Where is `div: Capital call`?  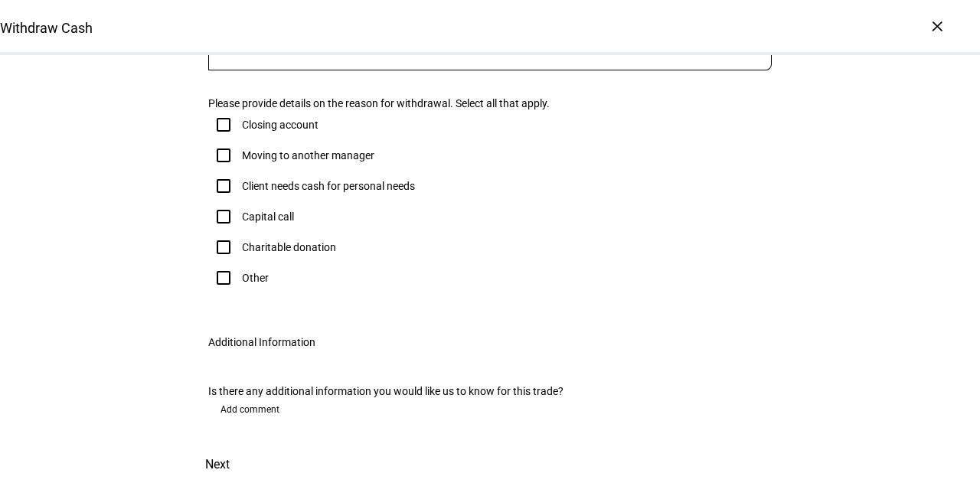 div: Capital call is located at coordinates (268, 216).